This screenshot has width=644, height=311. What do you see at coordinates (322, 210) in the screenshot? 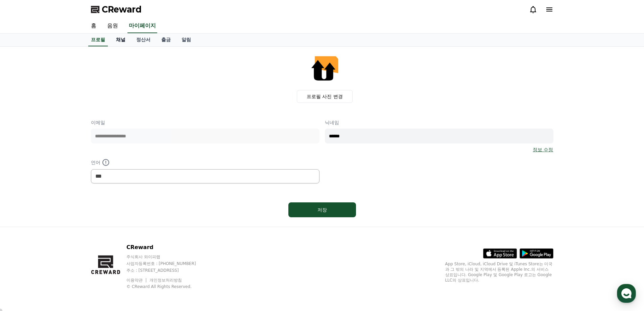
I see `div: 저장` at bounding box center [322, 210].